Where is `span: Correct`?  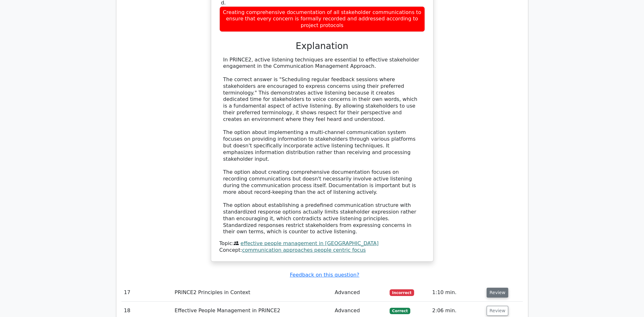 span: Correct is located at coordinates (400, 311).